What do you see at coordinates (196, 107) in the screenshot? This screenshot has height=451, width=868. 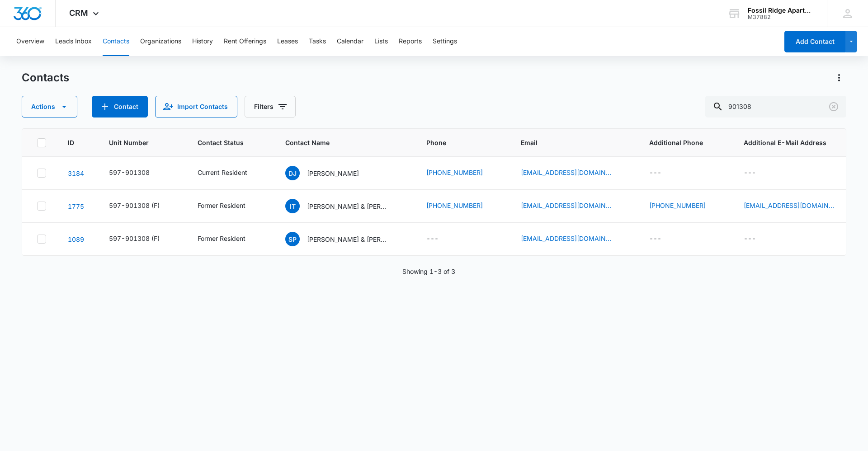 I see `button: Import Contacts` at bounding box center [196, 107].